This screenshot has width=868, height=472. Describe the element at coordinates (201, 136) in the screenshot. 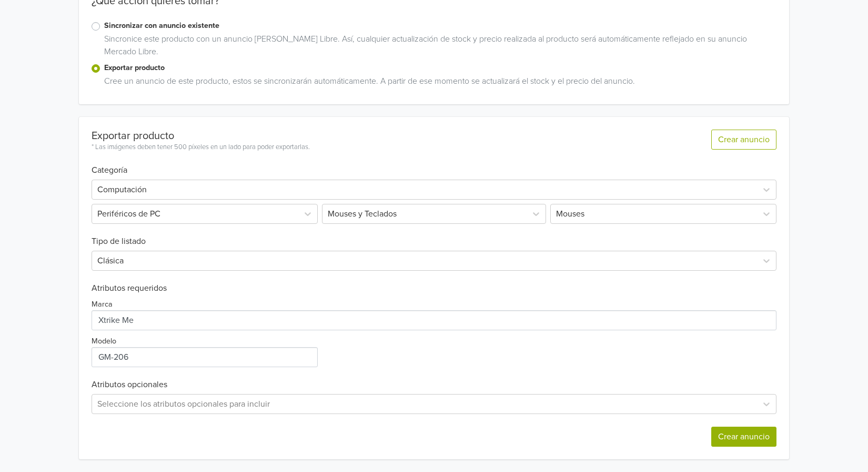

I see `div: Exportar producto` at that location.